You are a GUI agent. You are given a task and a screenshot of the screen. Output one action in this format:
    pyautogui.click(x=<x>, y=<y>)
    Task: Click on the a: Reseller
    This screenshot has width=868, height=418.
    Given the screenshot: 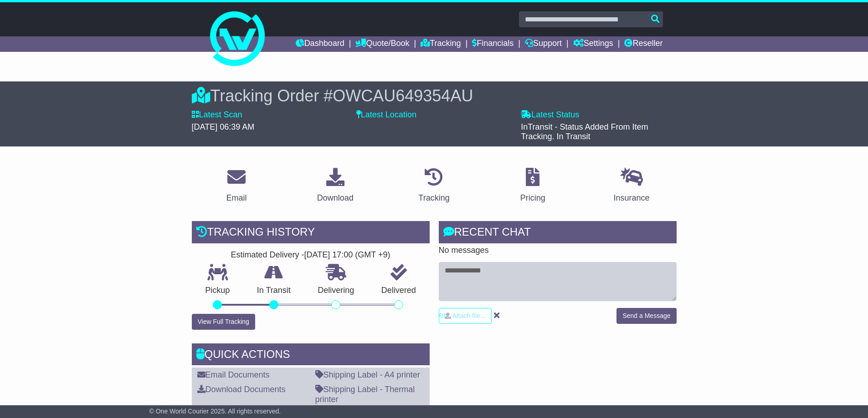 What is the action you would take?
    pyautogui.click(x=643, y=44)
    